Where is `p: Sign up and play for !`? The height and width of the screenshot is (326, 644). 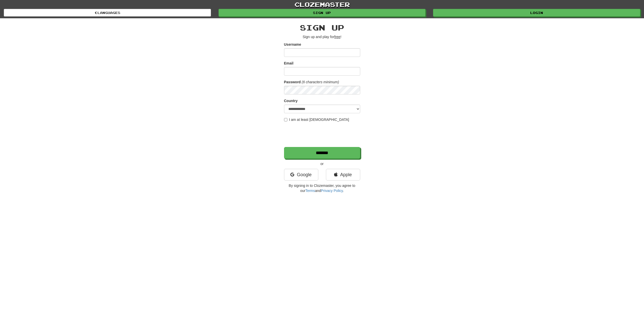
p: Sign up and play for ! is located at coordinates (322, 37).